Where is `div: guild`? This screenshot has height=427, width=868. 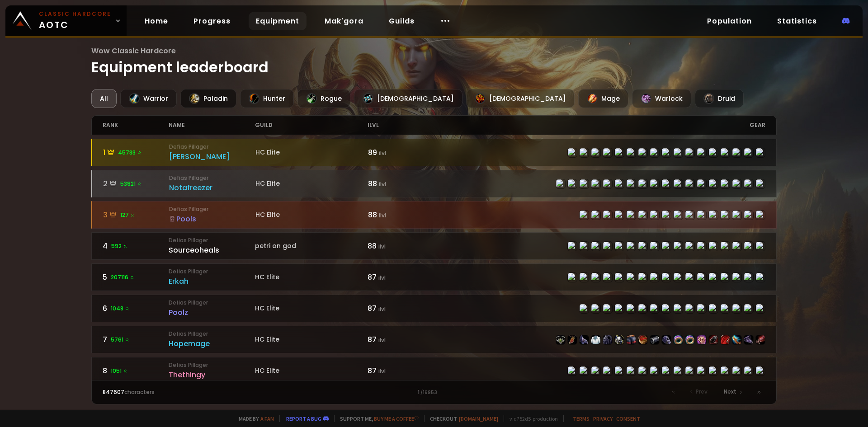
div: guild is located at coordinates (311, 125).